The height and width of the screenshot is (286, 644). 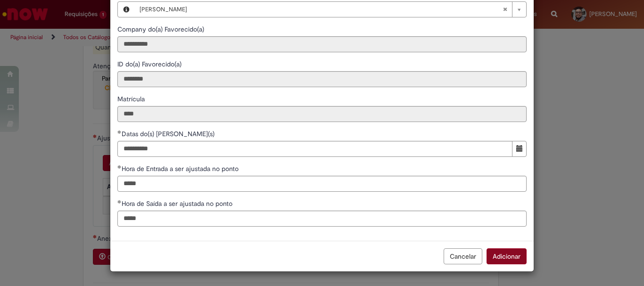 What do you see at coordinates (463, 256) in the screenshot?
I see `button: Cancelar` at bounding box center [463, 256].